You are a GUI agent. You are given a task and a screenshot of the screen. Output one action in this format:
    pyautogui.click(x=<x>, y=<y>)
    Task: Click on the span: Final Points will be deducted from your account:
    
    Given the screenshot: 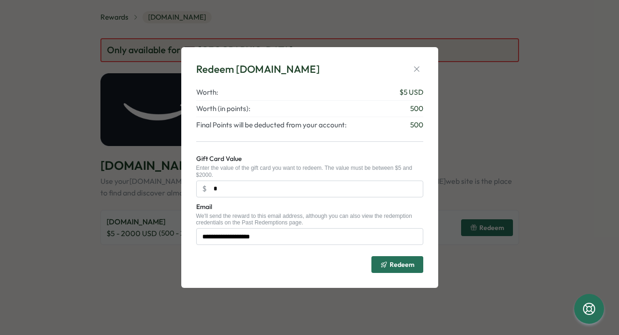 What is the action you would take?
    pyautogui.click(x=271, y=125)
    